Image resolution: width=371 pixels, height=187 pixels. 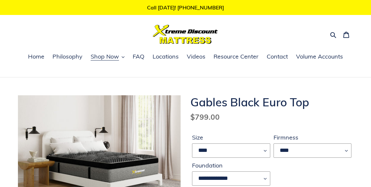 What do you see at coordinates (166, 57) in the screenshot?
I see `span: Locations` at bounding box center [166, 57].